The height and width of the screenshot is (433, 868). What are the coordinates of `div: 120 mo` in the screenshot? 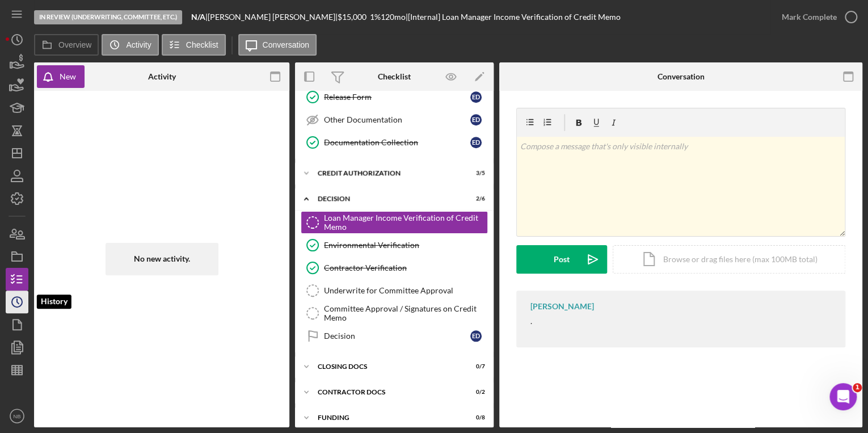 It's located at (393, 17).